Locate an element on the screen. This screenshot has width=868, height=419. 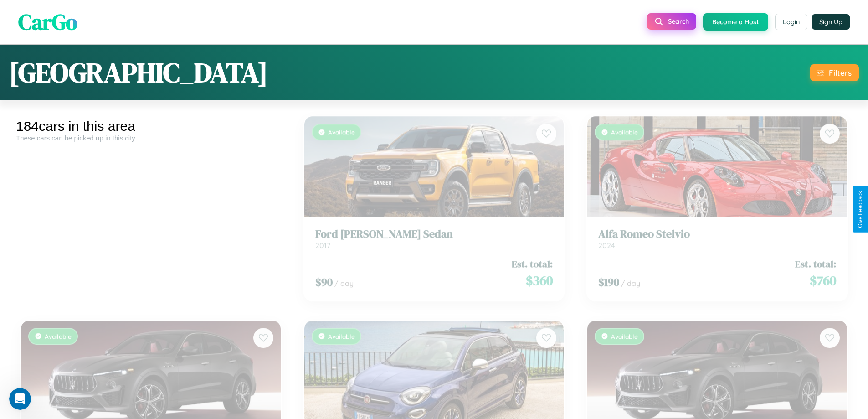
div: Give Feedback is located at coordinates (860, 209).